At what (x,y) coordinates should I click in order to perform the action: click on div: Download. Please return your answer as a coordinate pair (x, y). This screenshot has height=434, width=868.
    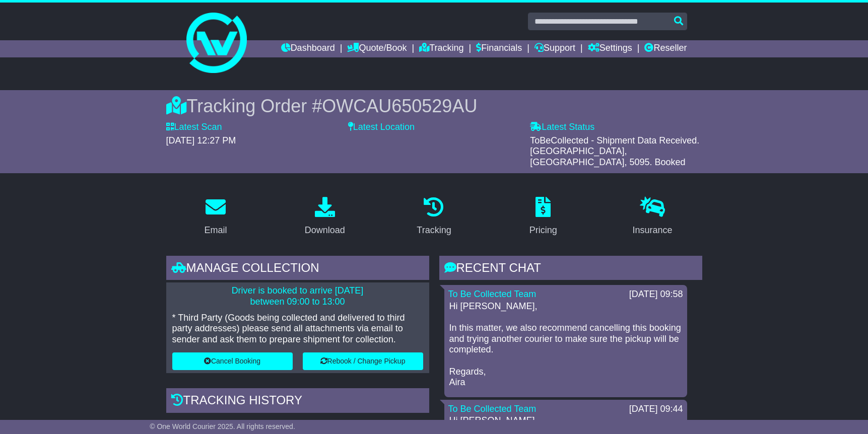
    Looking at the image, I should click on (325, 230).